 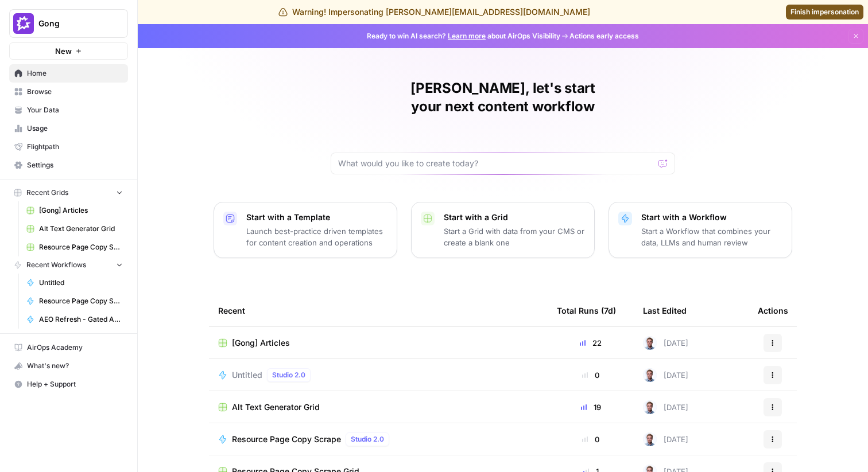 What do you see at coordinates (496, 163) in the screenshot?
I see `input: What would you like to create today?` at bounding box center [496, 163].